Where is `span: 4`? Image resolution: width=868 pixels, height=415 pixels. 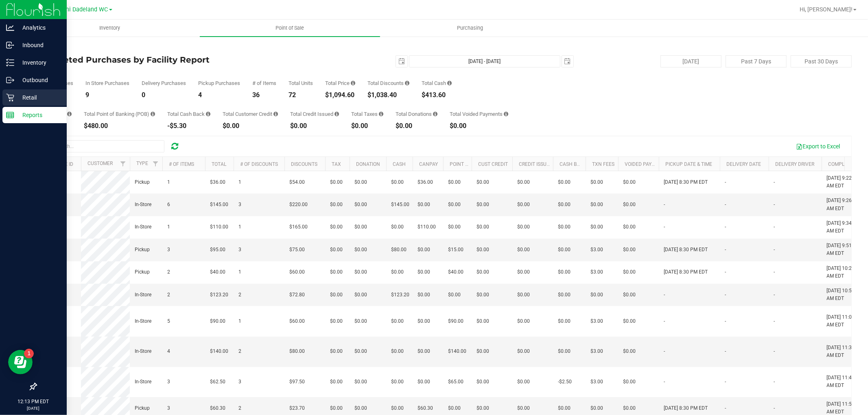 span: 4 is located at coordinates (169, 352).